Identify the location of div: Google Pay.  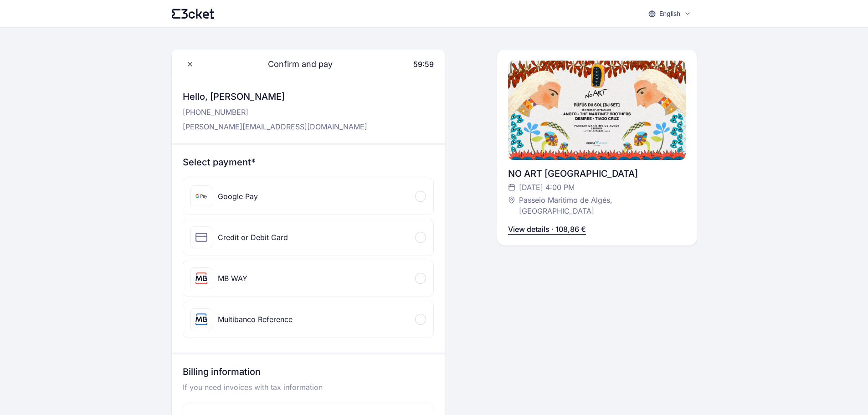
(237, 197).